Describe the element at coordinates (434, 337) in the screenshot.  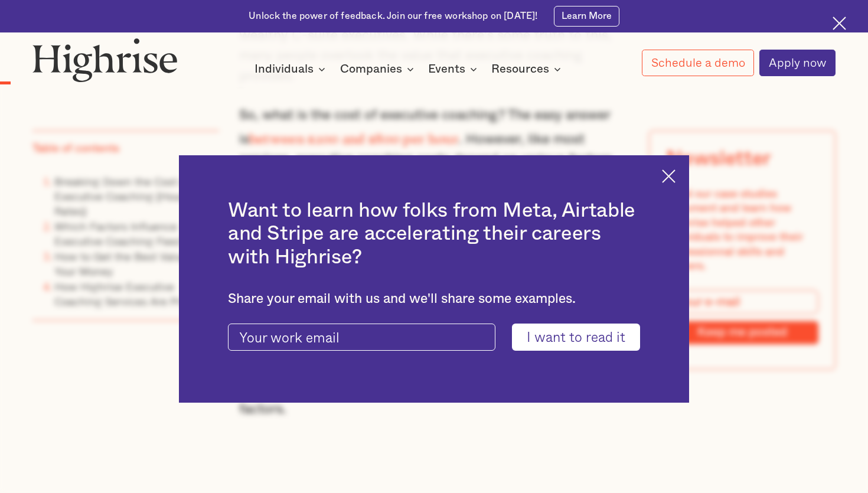
I see `form: current-ascender-blog-article-modal-form` at that location.